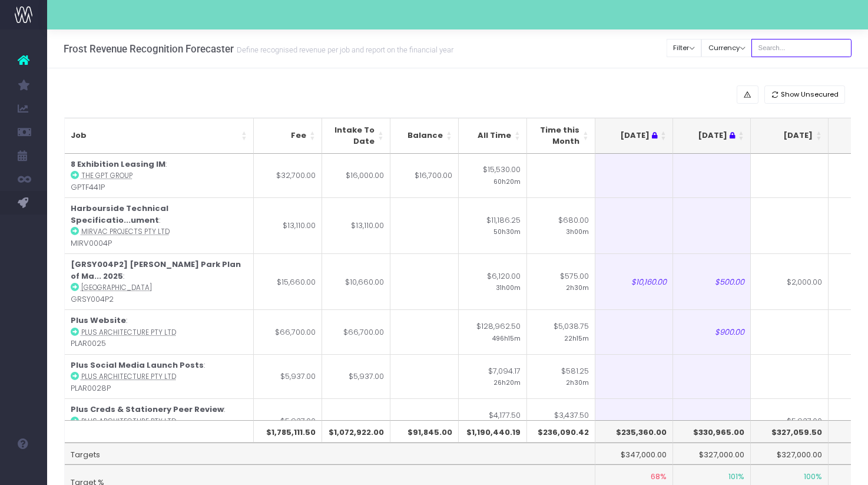 This screenshot has height=485, width=868. What do you see at coordinates (507, 231) in the screenshot?
I see `small: 50h30m` at bounding box center [507, 231].